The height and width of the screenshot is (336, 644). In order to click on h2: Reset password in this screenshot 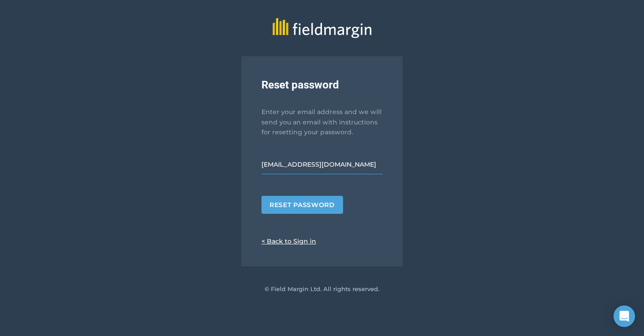, I will do `click(322, 85)`.